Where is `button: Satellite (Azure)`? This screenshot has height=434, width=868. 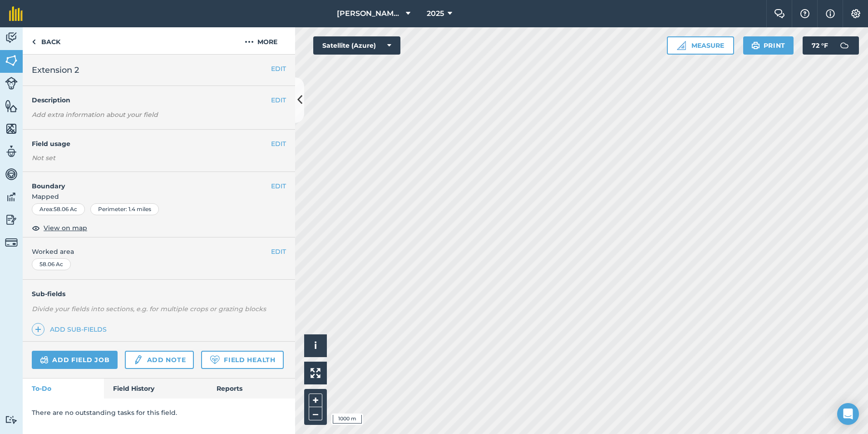
button: Satellite (Azure) is located at coordinates (357, 46).